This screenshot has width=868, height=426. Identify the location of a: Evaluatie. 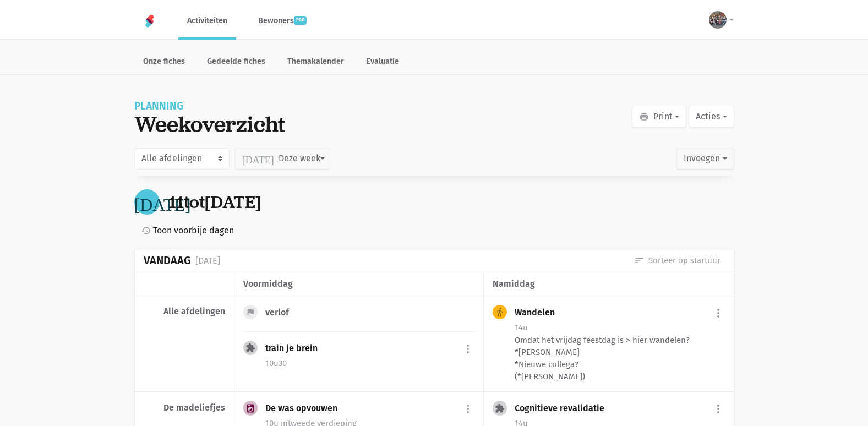
(382, 62).